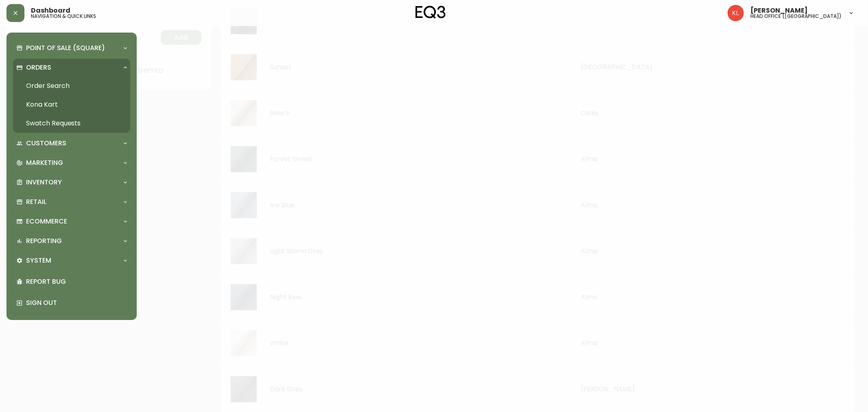 The image size is (868, 412). I want to click on p: Sign Out, so click(77, 303).